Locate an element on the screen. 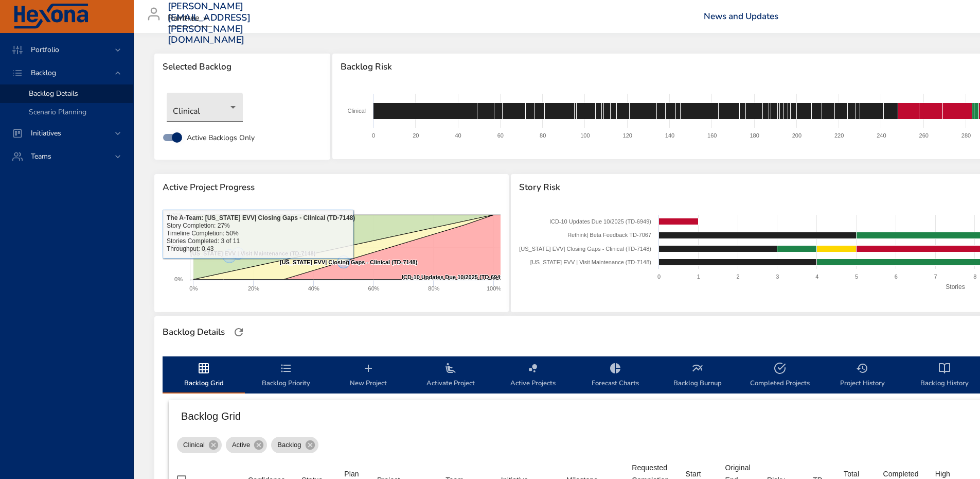  text: 8 is located at coordinates (975, 277).